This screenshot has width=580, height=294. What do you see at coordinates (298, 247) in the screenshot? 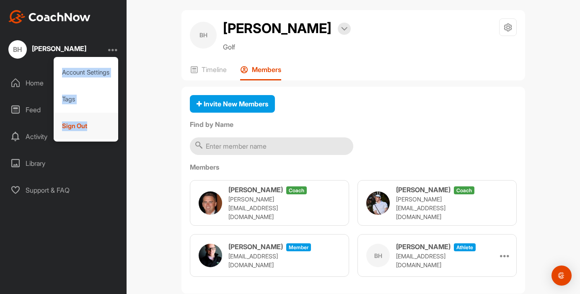
I see `span: Member` at bounding box center [298, 247].